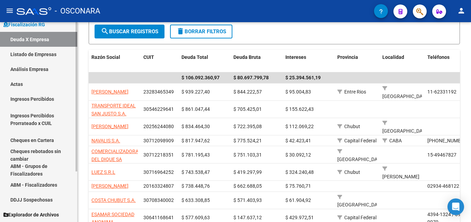  What do you see at coordinates (103, 172) in the screenshot?
I see `span: LUEZ S.R.L` at bounding box center [103, 172].